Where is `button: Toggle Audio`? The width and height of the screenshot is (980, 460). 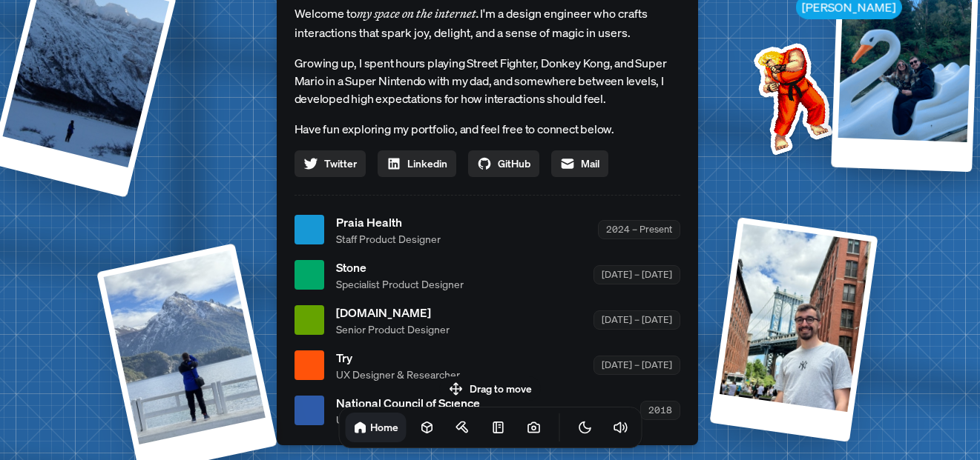
button: Toggle Audio is located at coordinates (620, 428).